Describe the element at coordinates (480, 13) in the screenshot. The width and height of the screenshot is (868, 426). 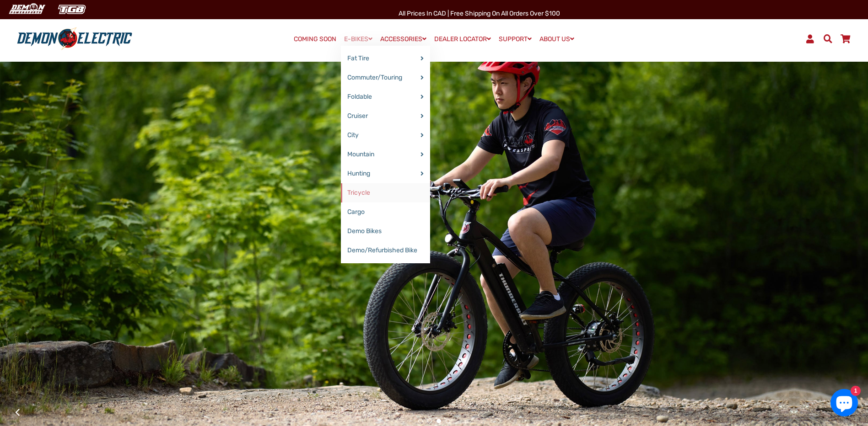
I see `span: All Prices in CAD | Free shipping on all orders over $100` at that location.